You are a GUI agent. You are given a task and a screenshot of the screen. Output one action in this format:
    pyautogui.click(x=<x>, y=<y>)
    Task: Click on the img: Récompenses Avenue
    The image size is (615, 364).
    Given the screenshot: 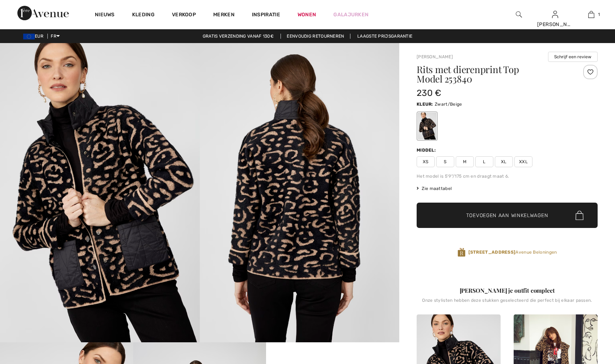 What is the action you would take?
    pyautogui.click(x=462, y=252)
    